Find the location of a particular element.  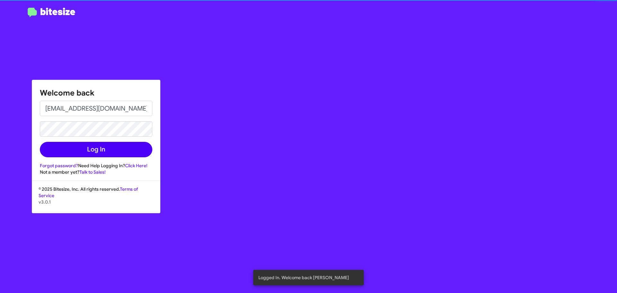

a: Forgot password? is located at coordinates (59, 165).